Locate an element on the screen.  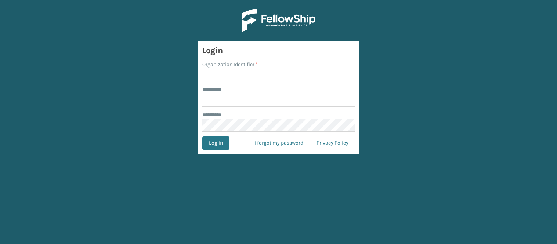
label: Organization Identifier is located at coordinates (230, 64).